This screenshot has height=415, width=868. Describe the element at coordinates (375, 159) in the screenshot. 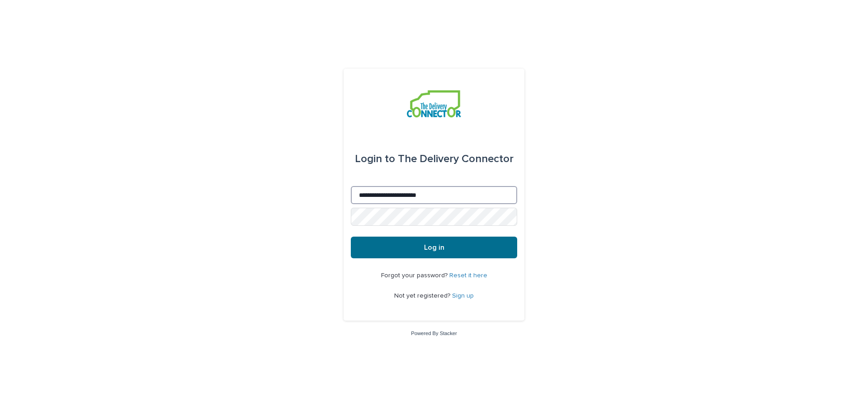

I see `span: Login to` at that location.